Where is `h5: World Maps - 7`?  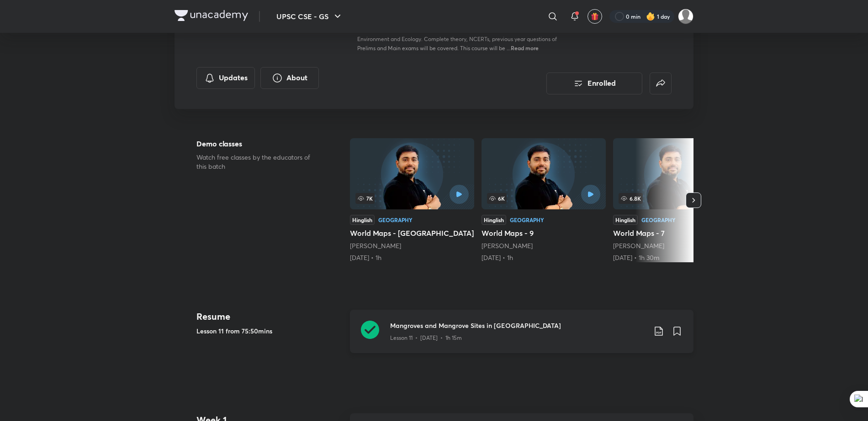
h5: World Maps - 7 is located at coordinates (675, 233).